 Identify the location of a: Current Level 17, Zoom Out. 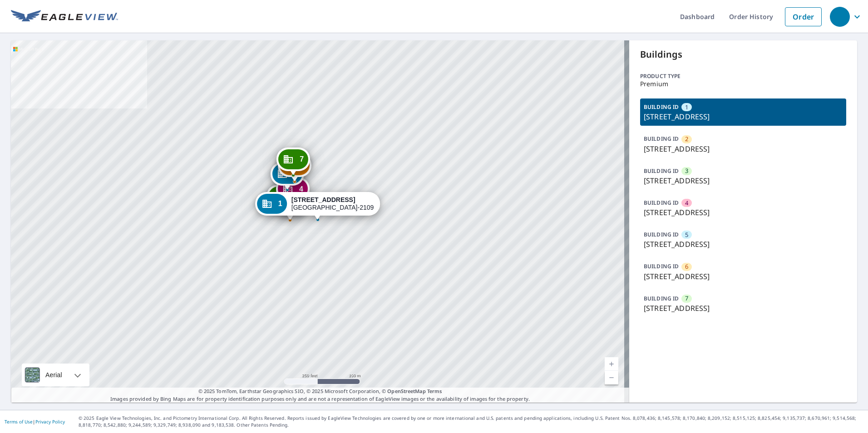
(611, 377).